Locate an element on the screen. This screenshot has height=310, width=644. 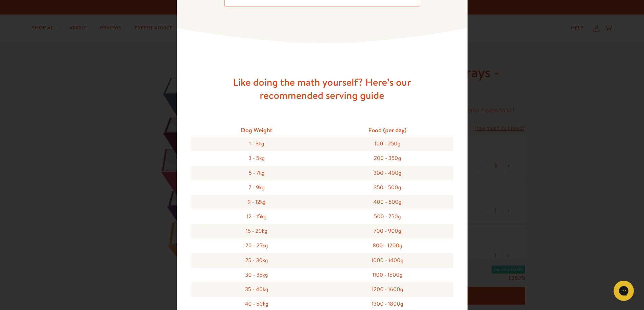
div: 30 - 35kg is located at coordinates (257, 275).